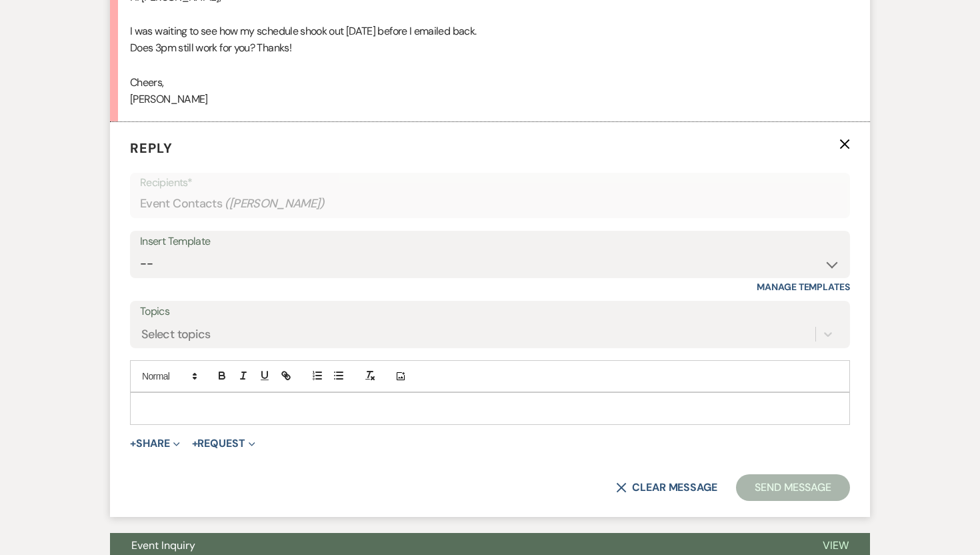 The width and height of the screenshot is (980, 555). What do you see at coordinates (176, 334) in the screenshot?
I see `div: Select topics` at bounding box center [176, 334].